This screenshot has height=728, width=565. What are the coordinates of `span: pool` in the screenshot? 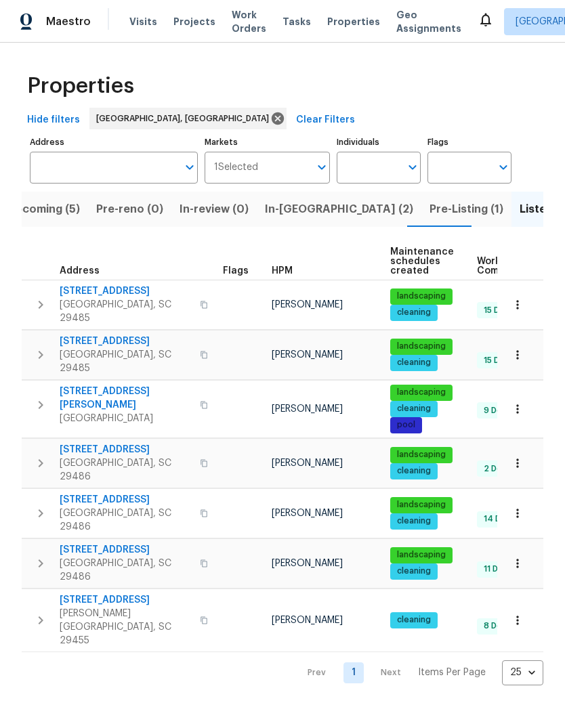 It's located at (406, 424).